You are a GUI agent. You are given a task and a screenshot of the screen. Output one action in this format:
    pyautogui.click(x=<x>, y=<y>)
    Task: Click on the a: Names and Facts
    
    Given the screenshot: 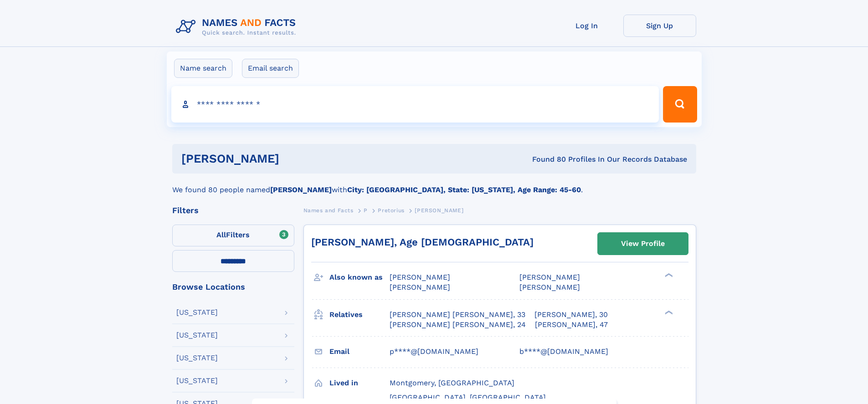 What is the action you would take?
    pyautogui.click(x=329, y=210)
    